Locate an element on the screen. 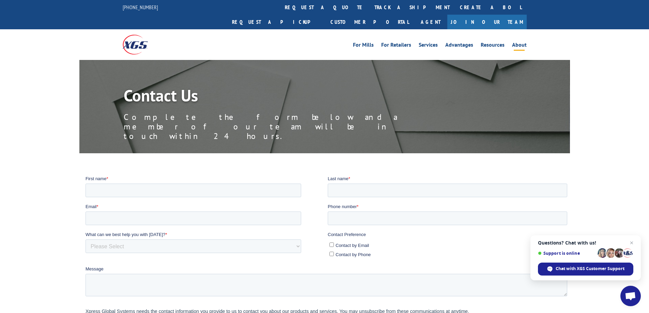  span: Support is online is located at coordinates (567, 253).